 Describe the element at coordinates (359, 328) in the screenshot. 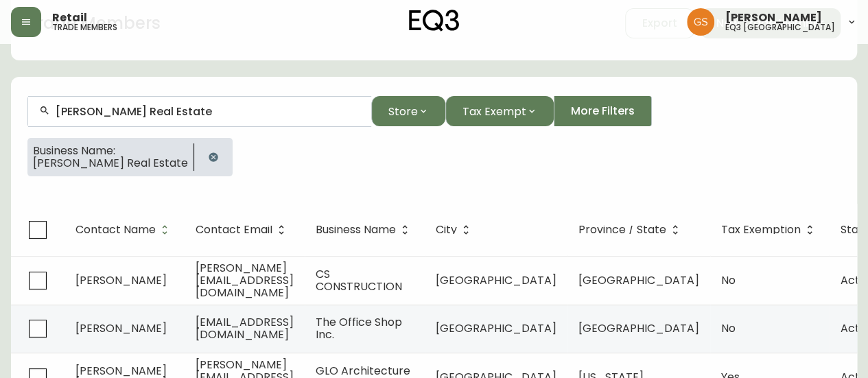

I see `span: The Office Shop Inc.` at that location.